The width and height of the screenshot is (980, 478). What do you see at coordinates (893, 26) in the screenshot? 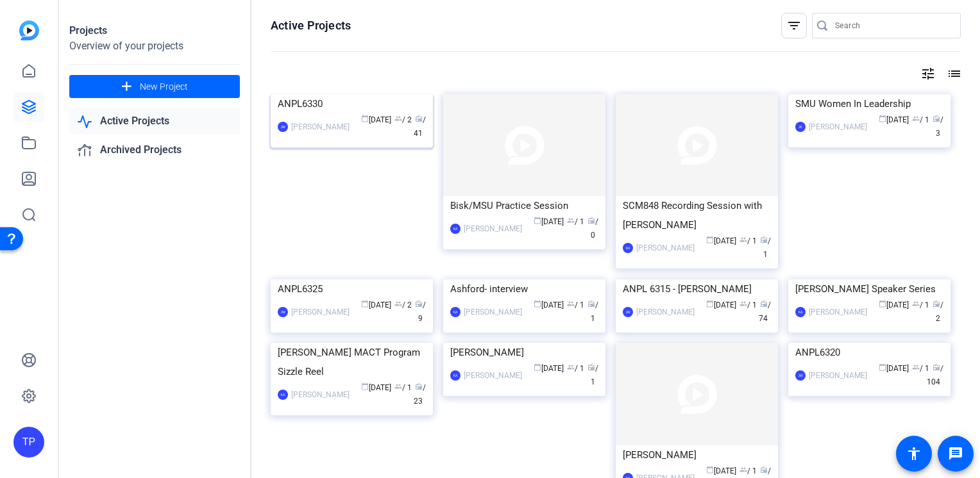
I see `input: Search` at bounding box center [893, 26].